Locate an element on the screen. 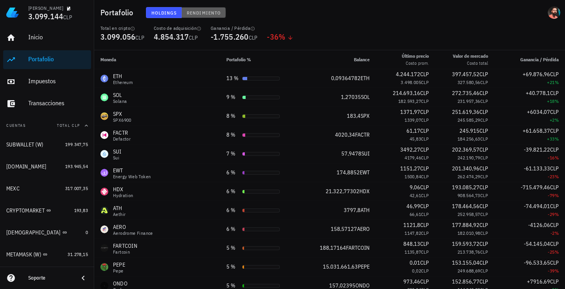 The width and height of the screenshot is (565, 289). div: Pepe is located at coordinates (119, 271).